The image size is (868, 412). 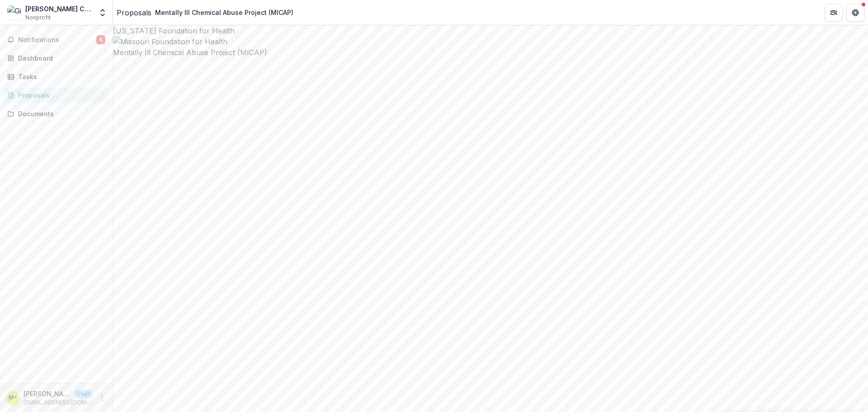 I want to click on div: Mr. Ryan Essex <essexr@gibsonrecovery.org>, so click(x=13, y=398).